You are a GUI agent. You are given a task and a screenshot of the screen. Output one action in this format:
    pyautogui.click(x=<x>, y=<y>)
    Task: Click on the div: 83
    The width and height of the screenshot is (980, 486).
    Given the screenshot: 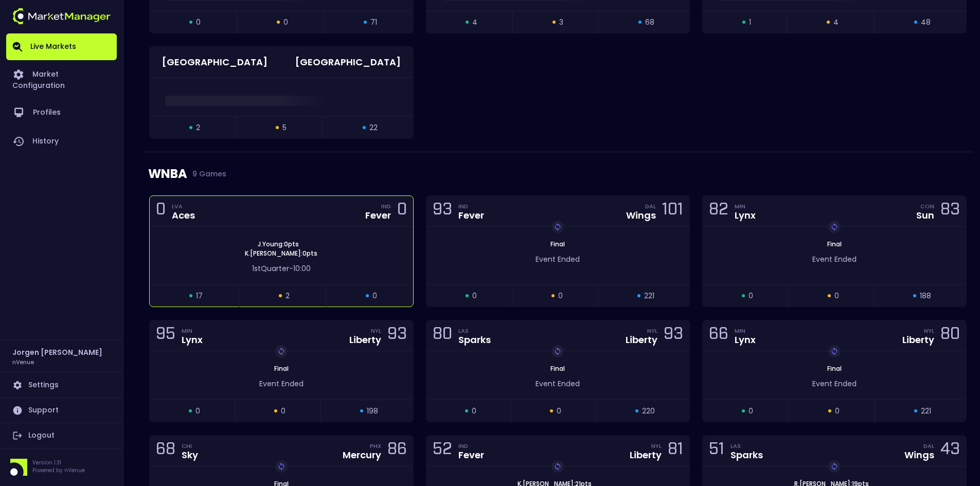 What is the action you would take?
    pyautogui.click(x=950, y=211)
    